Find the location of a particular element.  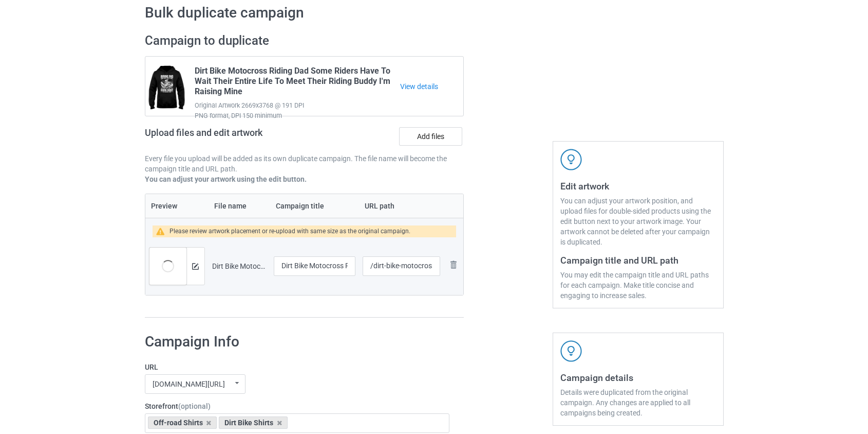

span: Dirt Bike Motocross Riding Dad Some Riders Have To Wait Their Entire Life To Meet Their Riding Bu... is located at coordinates (297, 83).